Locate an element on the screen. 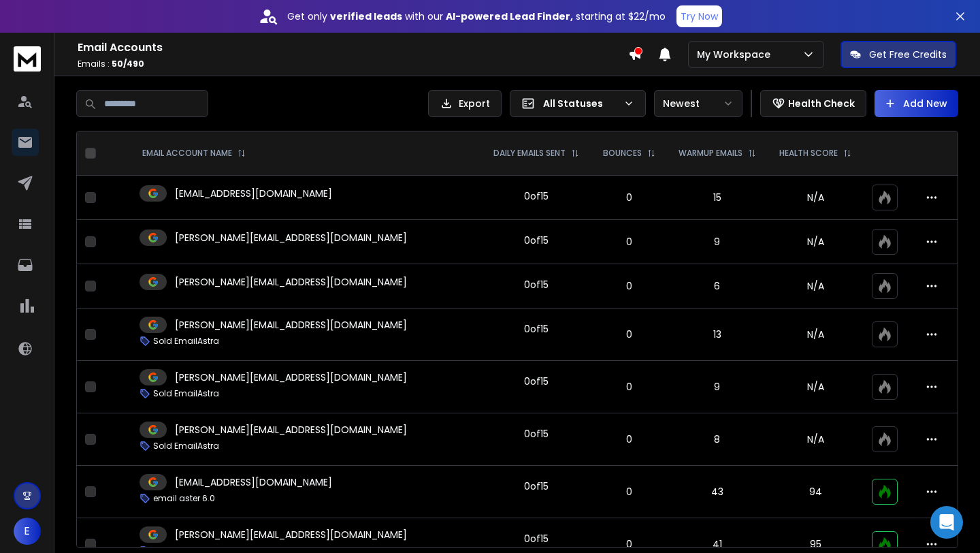  td: 94 is located at coordinates (815, 491).